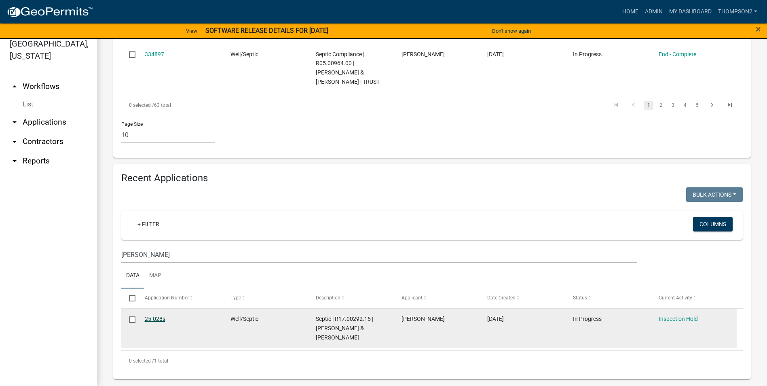 The image size is (767, 386). What do you see at coordinates (15, 87) in the screenshot?
I see `i: arrow_drop_up` at bounding box center [15, 87].